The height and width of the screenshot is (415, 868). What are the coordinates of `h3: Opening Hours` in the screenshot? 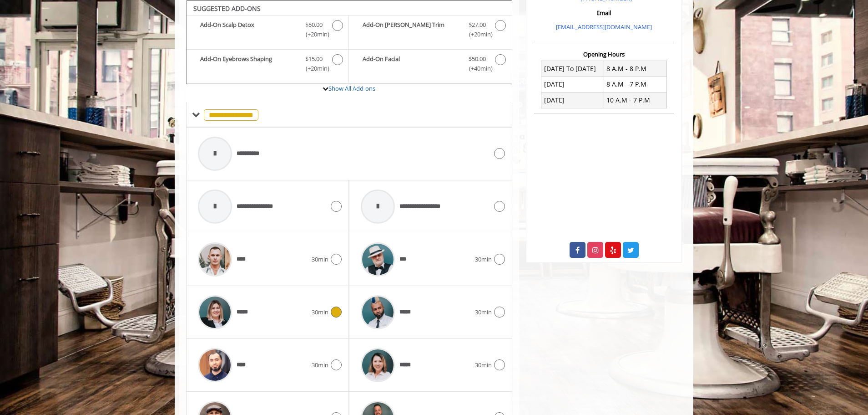 It's located at (604, 54).